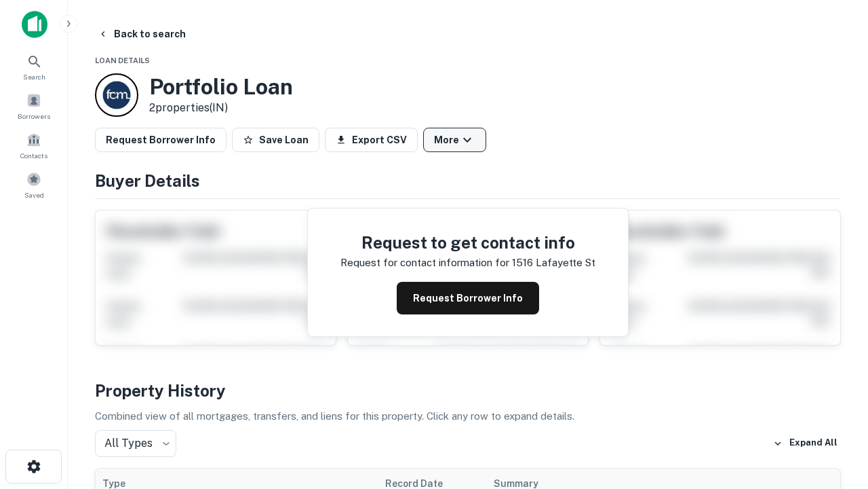 This screenshot has width=868, height=489. What do you see at coordinates (221, 87) in the screenshot?
I see `h3: Portfolio Loan` at bounding box center [221, 87].